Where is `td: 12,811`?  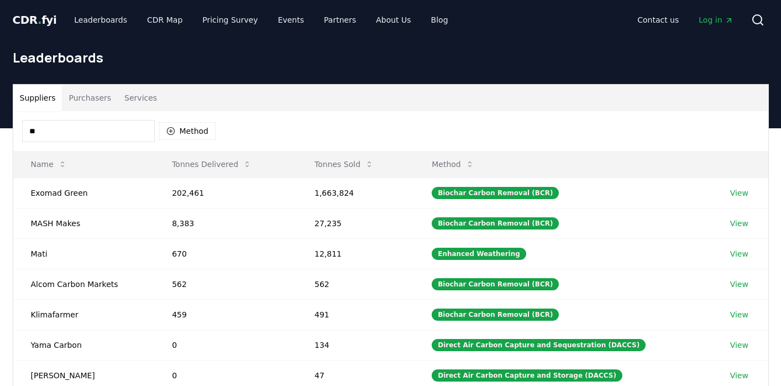 td: 12,811 is located at coordinates (355, 253).